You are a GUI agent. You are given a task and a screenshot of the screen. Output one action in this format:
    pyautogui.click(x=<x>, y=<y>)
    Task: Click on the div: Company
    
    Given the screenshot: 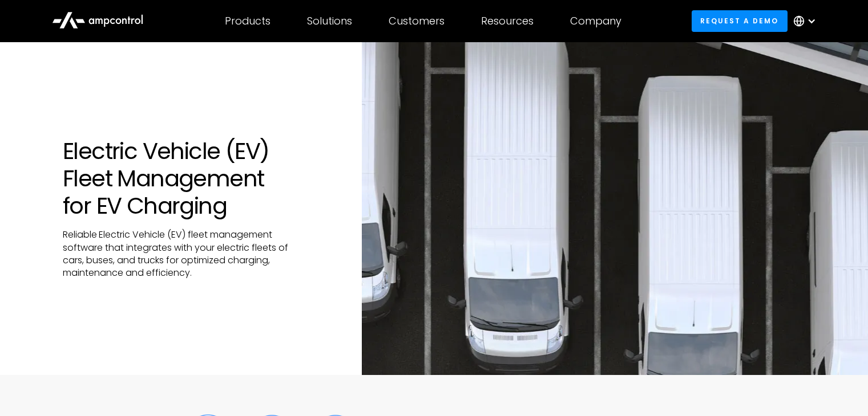 What is the action you would take?
    pyautogui.click(x=596, y=21)
    